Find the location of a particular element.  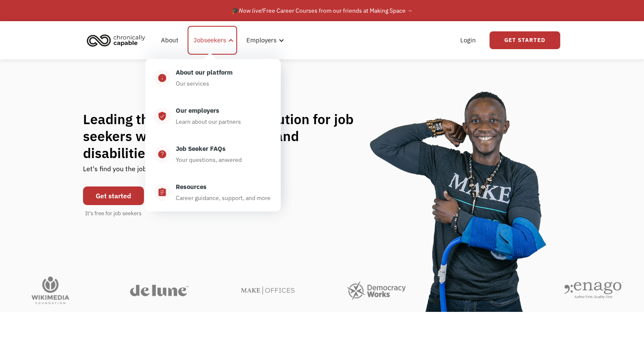

em: Now live! is located at coordinates (251, 10).